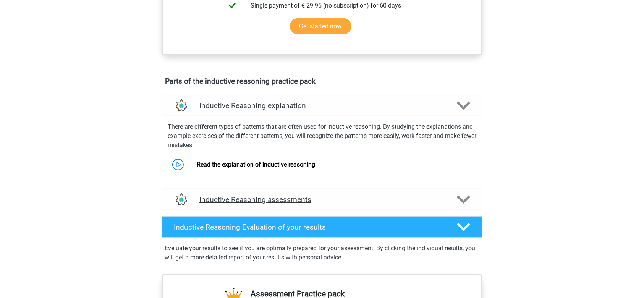 Image resolution: width=644 pixels, height=298 pixels. Describe the element at coordinates (256, 164) in the screenshot. I see `a: Read the explanation of inductive reasoning` at that location.